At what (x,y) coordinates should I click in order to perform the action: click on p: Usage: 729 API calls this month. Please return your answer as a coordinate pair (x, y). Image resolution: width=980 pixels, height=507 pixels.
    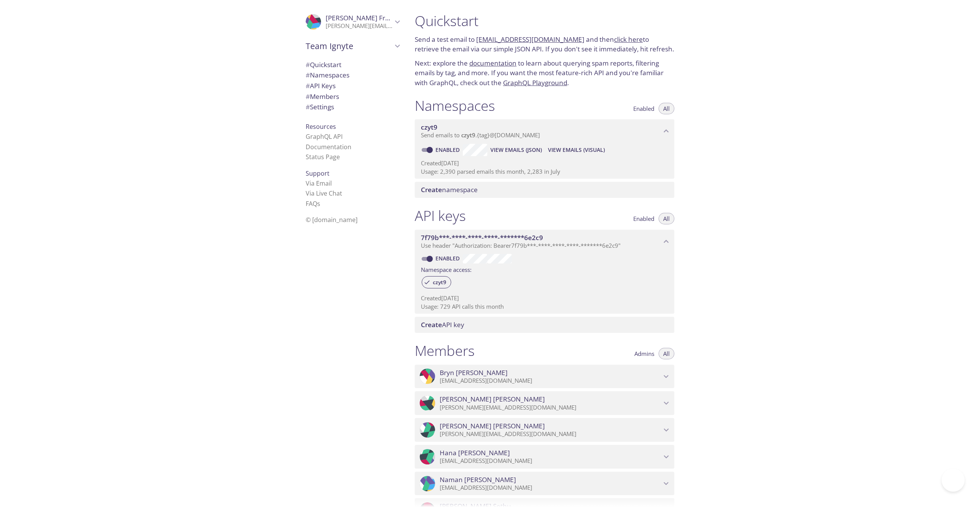
    Looking at the image, I should click on (544, 306).